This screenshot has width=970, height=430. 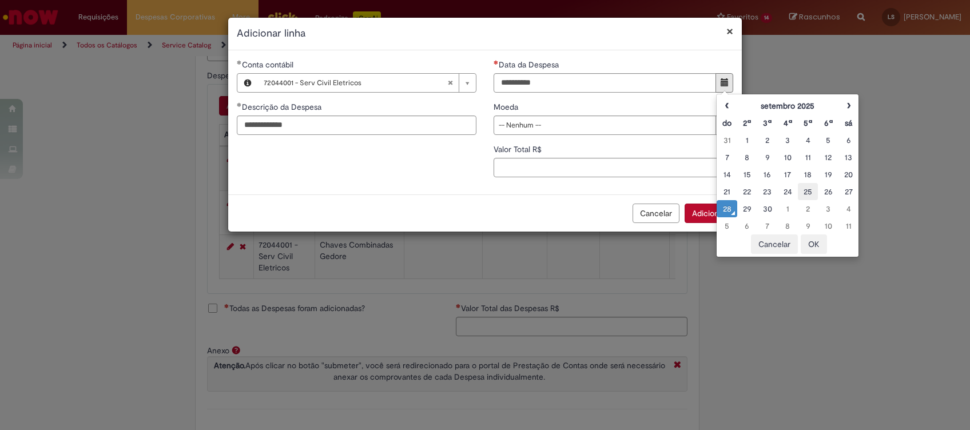 I want to click on button: Mostrar calendário para Data da Despesa, so click(x=724, y=83).